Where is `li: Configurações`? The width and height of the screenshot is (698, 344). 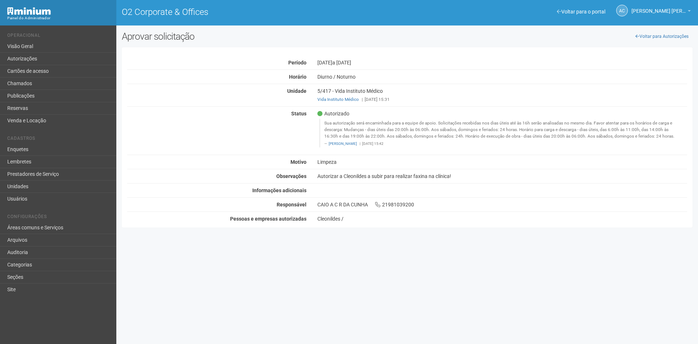
li: Configurações is located at coordinates (59, 217).